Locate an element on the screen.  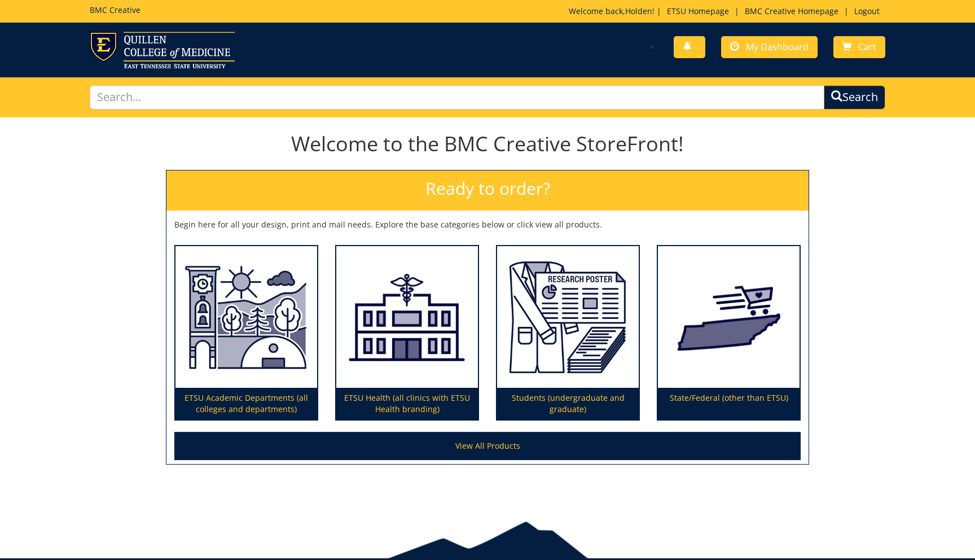
button: Search is located at coordinates (855, 97).